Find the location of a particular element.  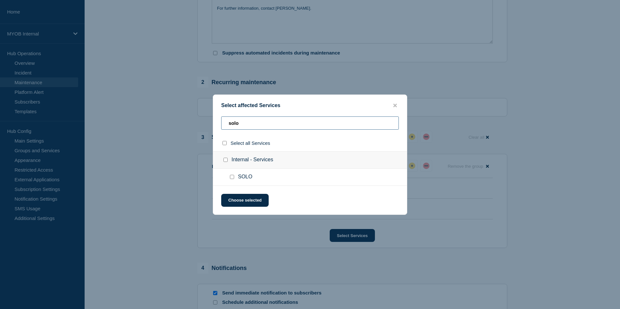

span: Select all Services is located at coordinates (250, 143).